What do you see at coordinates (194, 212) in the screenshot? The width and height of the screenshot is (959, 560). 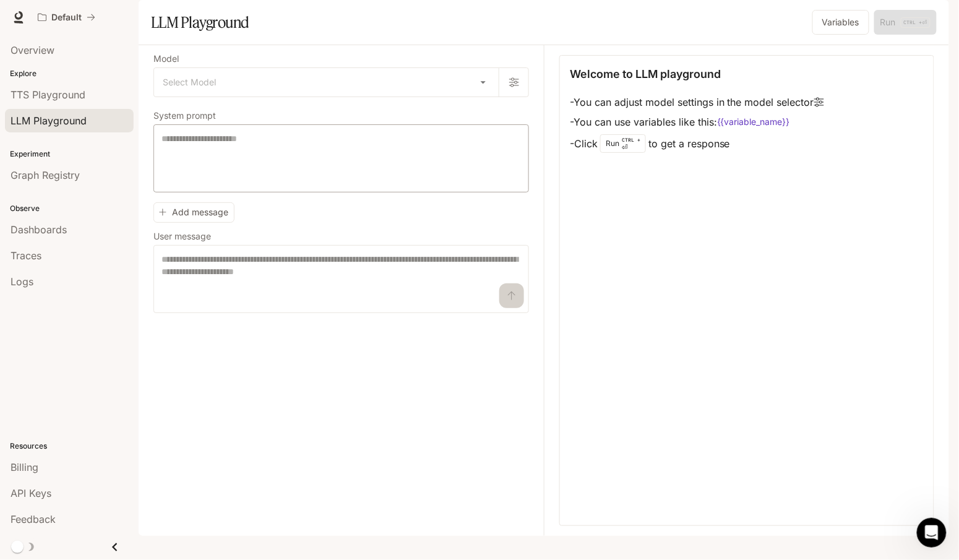 I see `button: Add message` at bounding box center [194, 212].